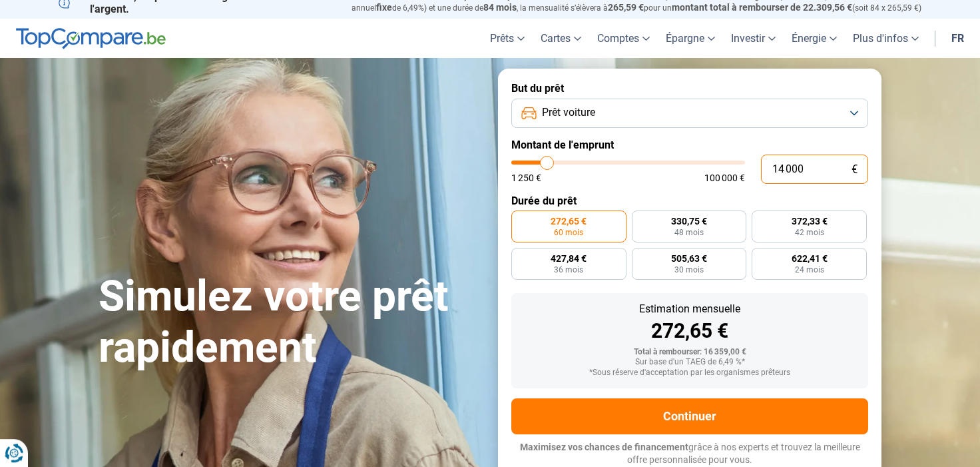 The image size is (980, 467). What do you see at coordinates (724, 177) in the screenshot?
I see `span: 100 000 €` at bounding box center [724, 177].